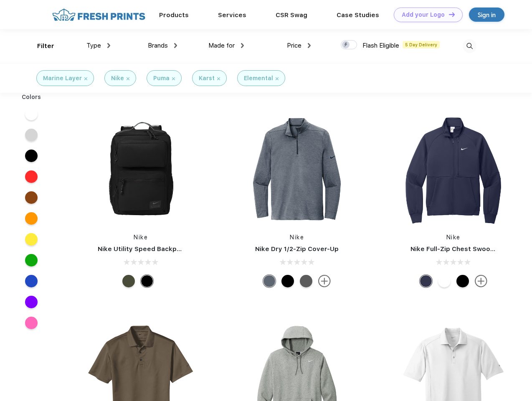  Describe the element at coordinates (206, 78) in the screenshot. I see `div: Karst` at that location.